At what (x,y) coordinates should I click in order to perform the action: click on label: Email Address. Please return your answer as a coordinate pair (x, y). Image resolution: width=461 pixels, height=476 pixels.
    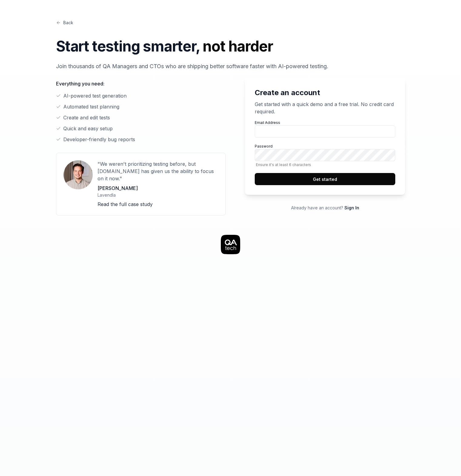
    Looking at the image, I should click on (325, 129).